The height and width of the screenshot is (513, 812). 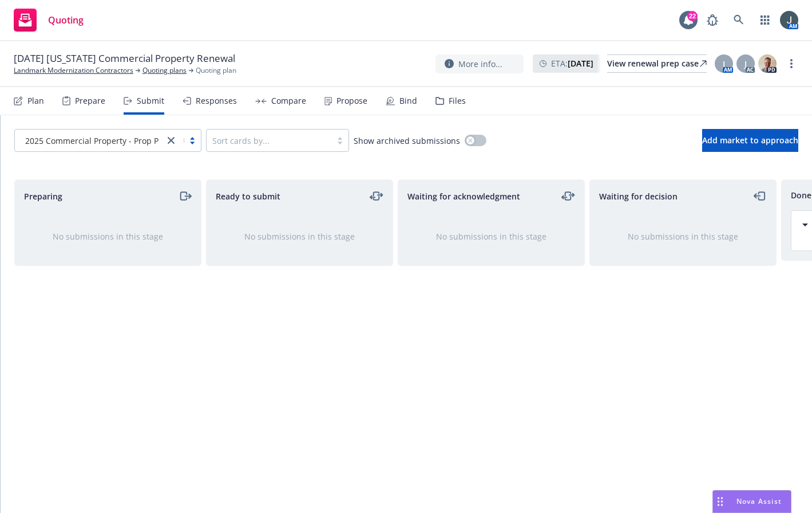 I want to click on a: Quoting, so click(x=49, y=20).